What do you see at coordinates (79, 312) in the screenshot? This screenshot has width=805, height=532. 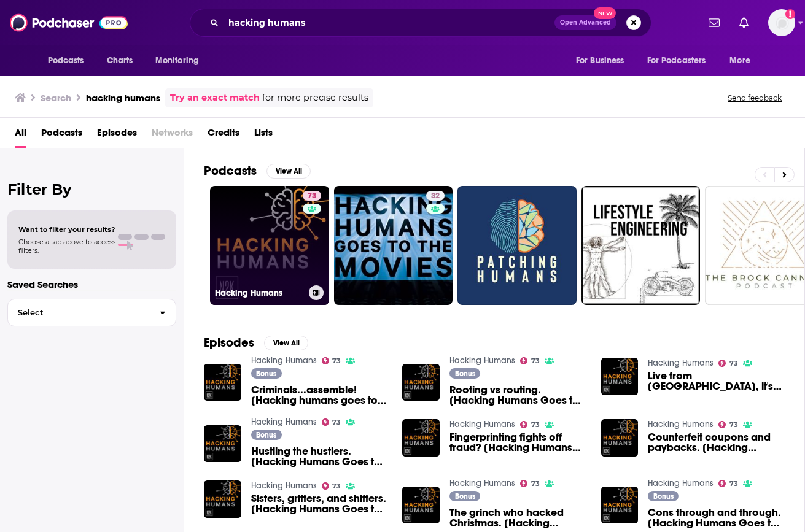 I see `span: Select` at bounding box center [79, 312].